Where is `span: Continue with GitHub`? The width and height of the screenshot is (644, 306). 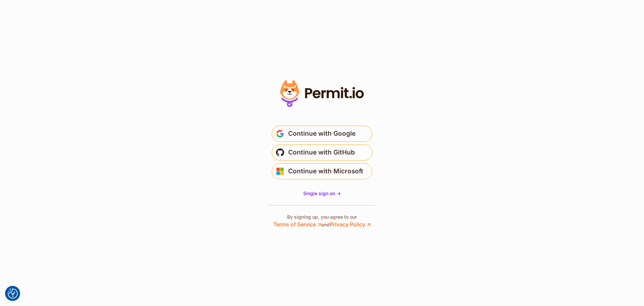
span: Continue with GitHub is located at coordinates (321, 152).